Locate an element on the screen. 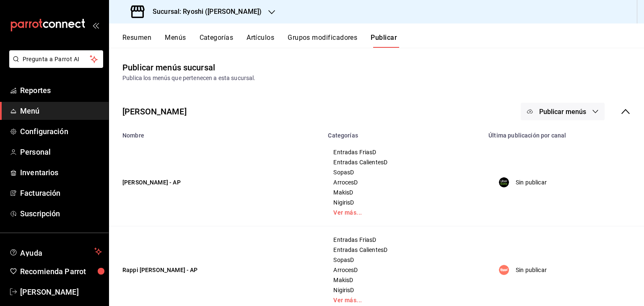  button: Resumen is located at coordinates (137, 41).